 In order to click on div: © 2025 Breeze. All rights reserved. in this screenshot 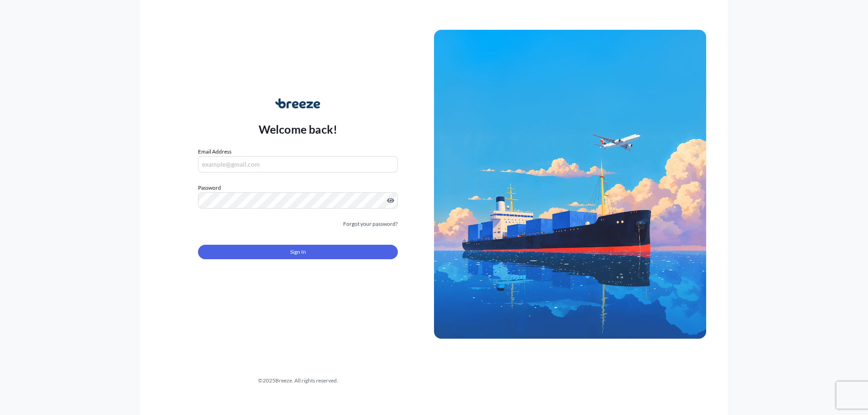, I will do `click(298, 381)`.